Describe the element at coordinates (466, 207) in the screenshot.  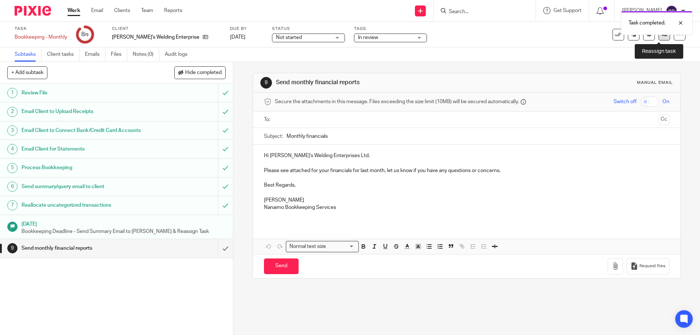
I see `p: Nanaimo Bookkeeping Services` at that location.